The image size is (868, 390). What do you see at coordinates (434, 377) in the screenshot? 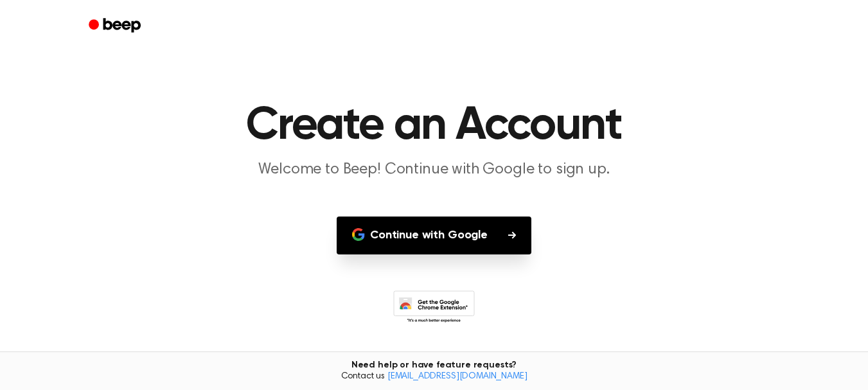
I see `span: Contact us` at bounding box center [434, 377].